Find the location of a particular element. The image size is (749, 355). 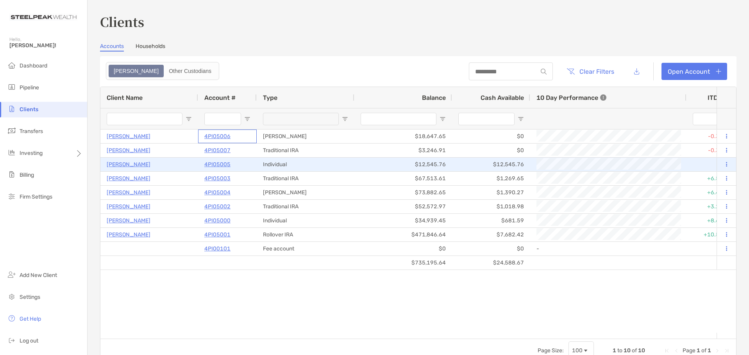

p: 4PI00101 is located at coordinates (217, 249).